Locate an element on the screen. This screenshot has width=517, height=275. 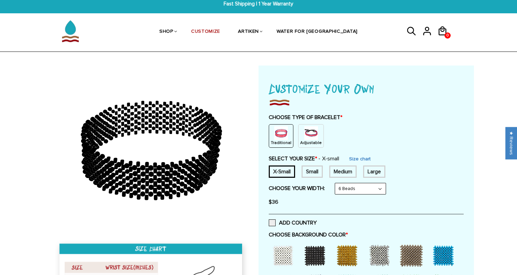
div: Gold is located at coordinates (348, 256).